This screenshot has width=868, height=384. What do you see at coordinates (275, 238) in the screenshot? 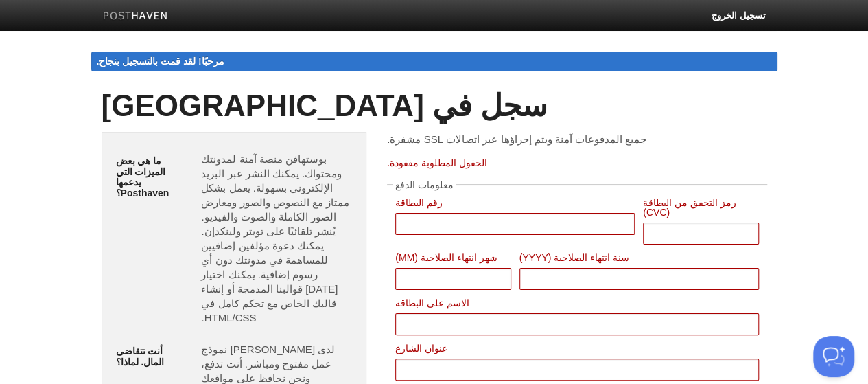
I see `font: بوستهافن منصة آمنة لمدونتك ومحتواك. يمكنك النشر عبر البريد الإلكتروني بسهولة. يعمل بشكل ممتاز مع ...` at bounding box center [275, 238].